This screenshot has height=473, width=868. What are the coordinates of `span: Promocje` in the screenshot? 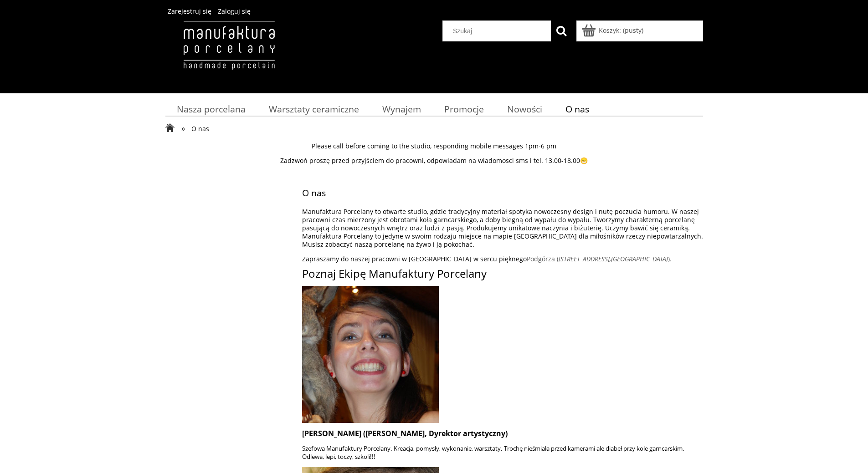 It's located at (464, 109).